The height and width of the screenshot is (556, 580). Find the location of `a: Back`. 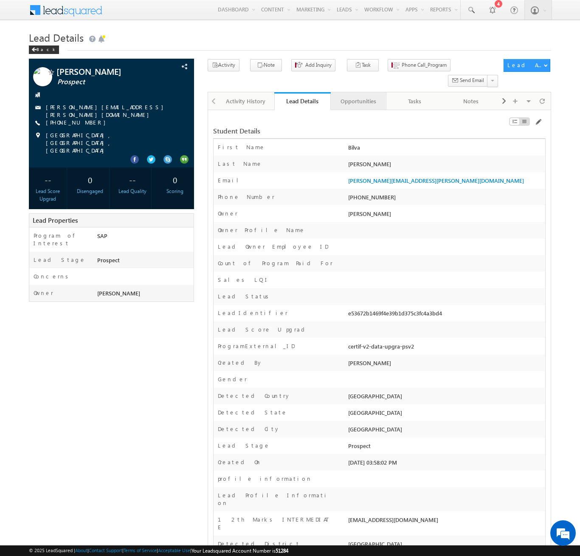

a: Back is located at coordinates (46, 48).